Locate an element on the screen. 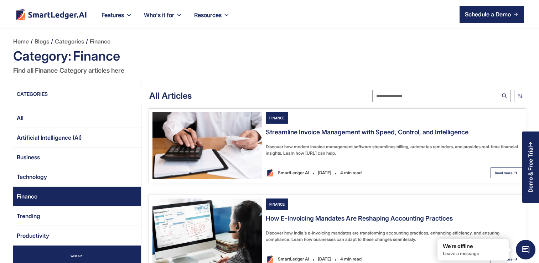  div: All is located at coordinates (20, 118).